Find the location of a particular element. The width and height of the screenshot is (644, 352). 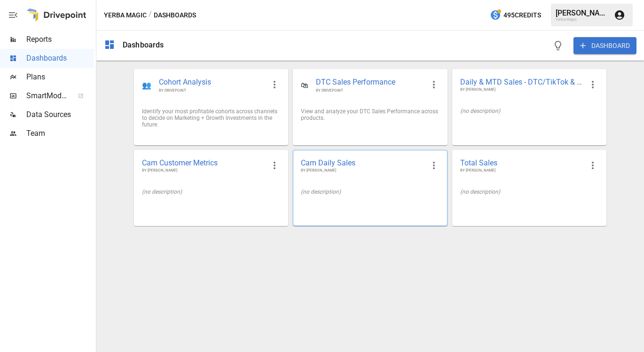

span: Plans is located at coordinates (60, 77).